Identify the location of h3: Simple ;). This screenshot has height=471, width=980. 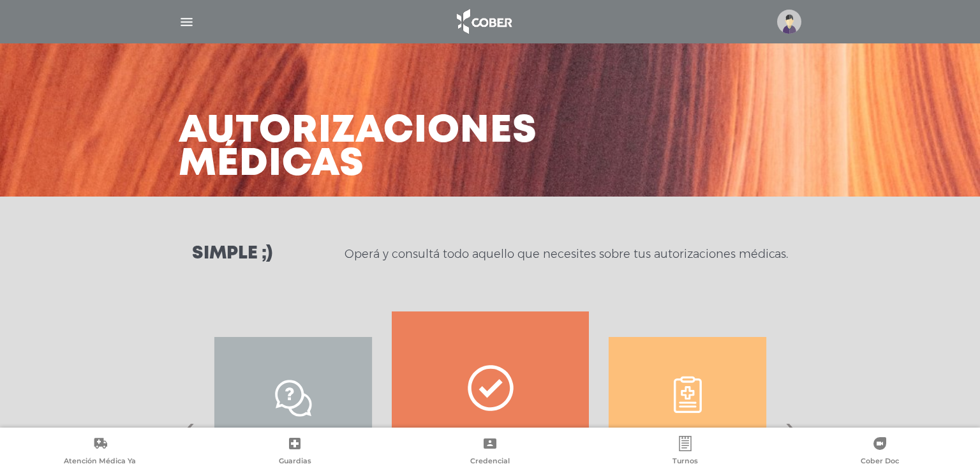
(232, 254).